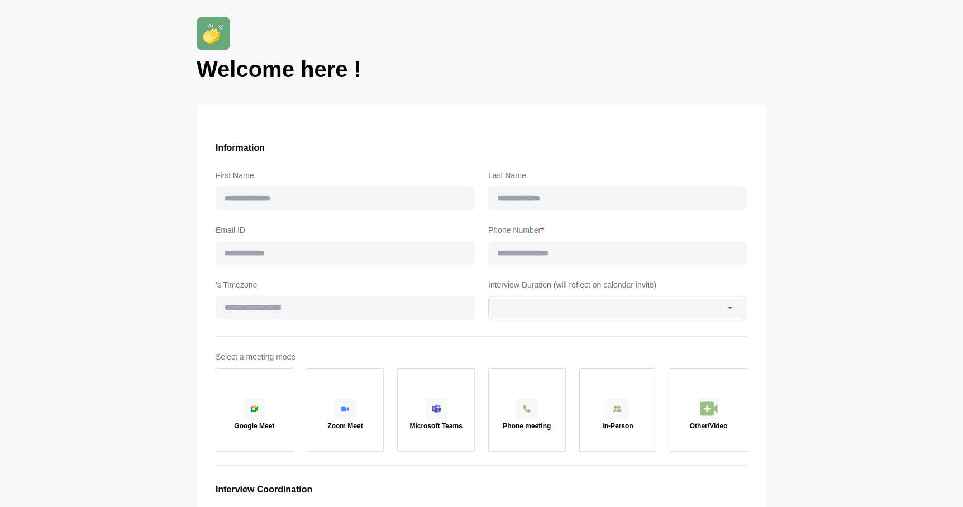  What do you see at coordinates (618, 175) in the screenshot?
I see `label: Last Name` at bounding box center [618, 175].